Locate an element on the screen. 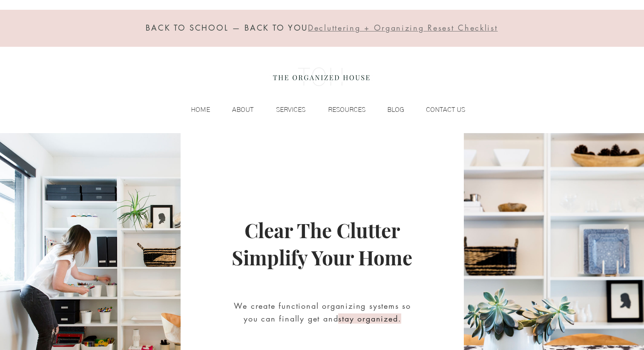  p: BLOG is located at coordinates (396, 110).